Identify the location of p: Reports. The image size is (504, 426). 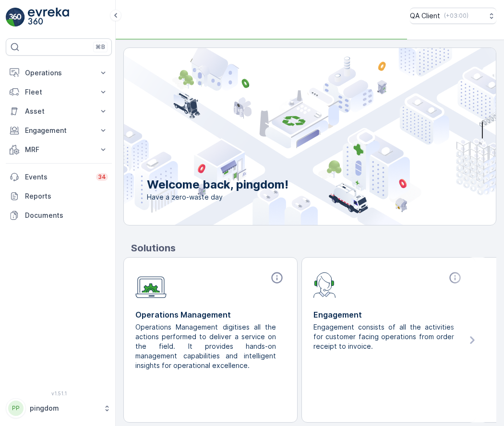
(66, 196).